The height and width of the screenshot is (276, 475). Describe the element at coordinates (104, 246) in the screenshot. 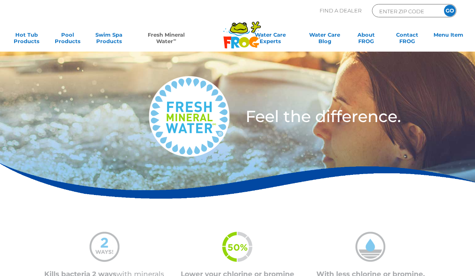

I see `img: mineral-water-2-ways` at that location.